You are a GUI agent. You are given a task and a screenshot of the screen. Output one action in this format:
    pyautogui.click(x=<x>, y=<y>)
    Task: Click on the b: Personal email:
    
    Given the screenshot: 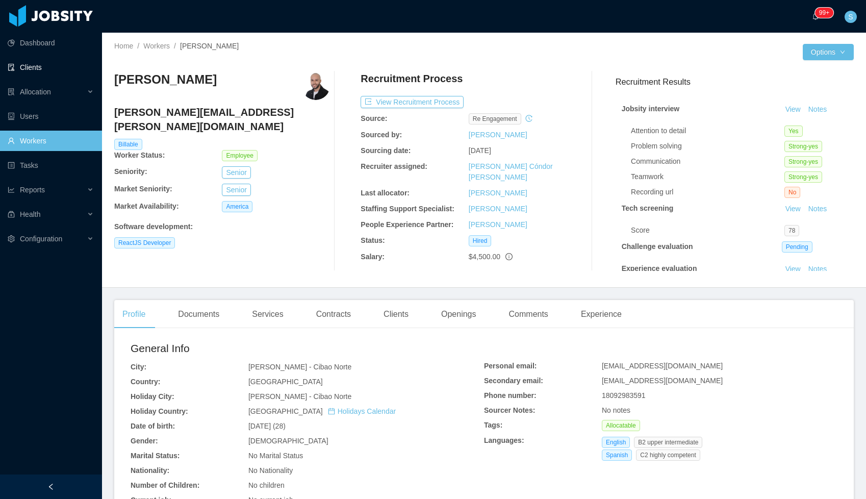 What is the action you would take?
    pyautogui.click(x=510, y=366)
    